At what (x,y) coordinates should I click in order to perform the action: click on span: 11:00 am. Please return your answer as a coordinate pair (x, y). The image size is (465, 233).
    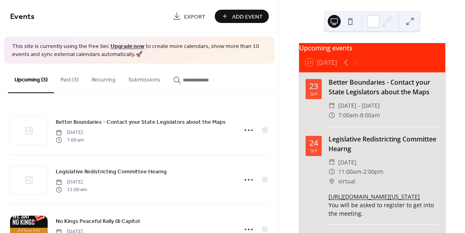
    Looking at the image, I should click on (71, 190).